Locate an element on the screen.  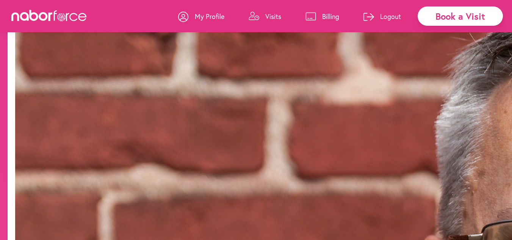
a: My Profile is located at coordinates (201, 16).